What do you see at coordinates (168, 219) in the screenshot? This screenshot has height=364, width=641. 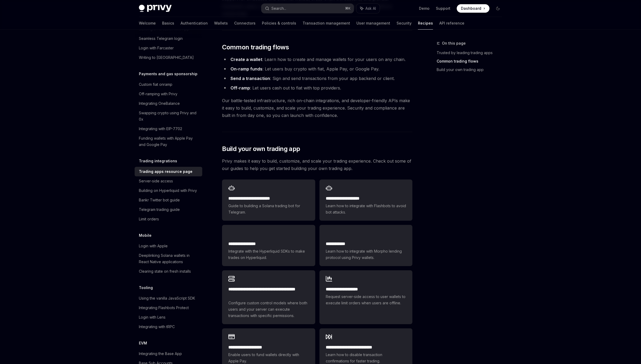 I see `a: Limit orders` at bounding box center [168, 219].